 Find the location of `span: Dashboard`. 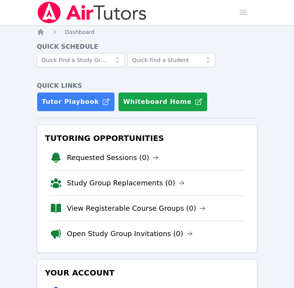

span: Dashboard is located at coordinates (80, 32).